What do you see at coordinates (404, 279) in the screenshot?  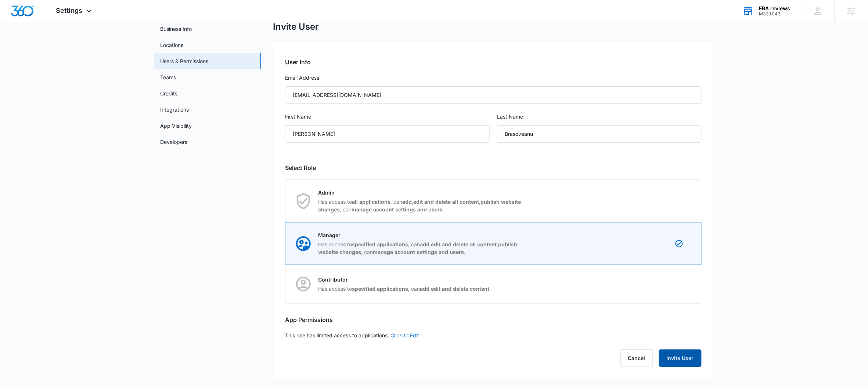 I see `p: Contributor` at bounding box center [404, 279].